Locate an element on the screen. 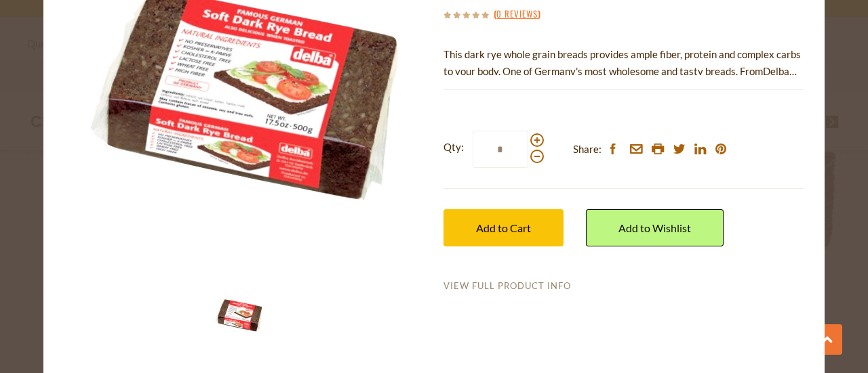  a: View Full Product Info is located at coordinates (507, 287).